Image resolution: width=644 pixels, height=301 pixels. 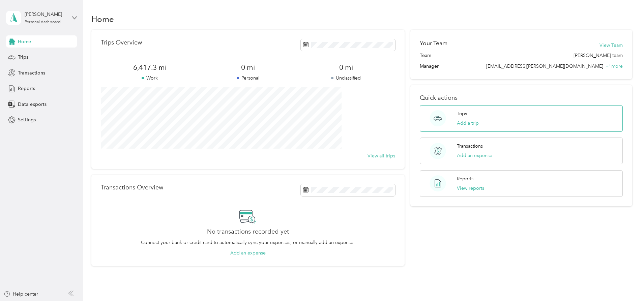 I want to click on div: Help center, so click(x=21, y=294).